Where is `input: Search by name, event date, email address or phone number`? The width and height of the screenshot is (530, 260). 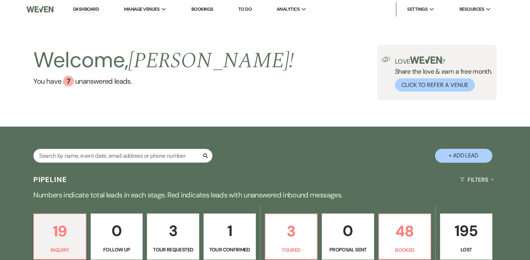 input: Search by name, event date, email address or phone number is located at coordinates (123, 156).